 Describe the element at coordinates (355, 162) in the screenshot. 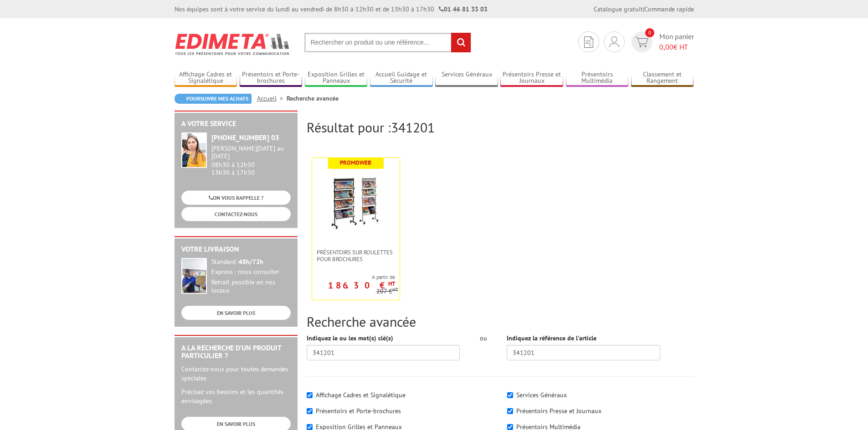

I see `b: Promoweb` at that location.